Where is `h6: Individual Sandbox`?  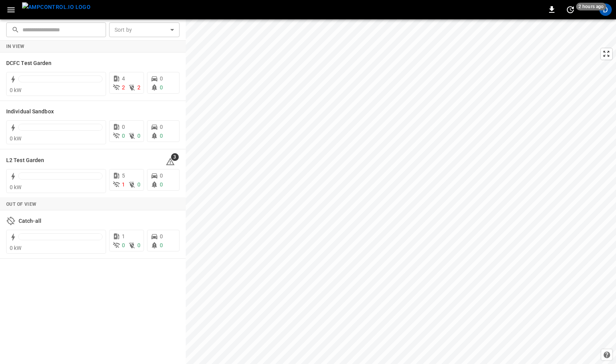 h6: Individual Sandbox is located at coordinates (30, 112).